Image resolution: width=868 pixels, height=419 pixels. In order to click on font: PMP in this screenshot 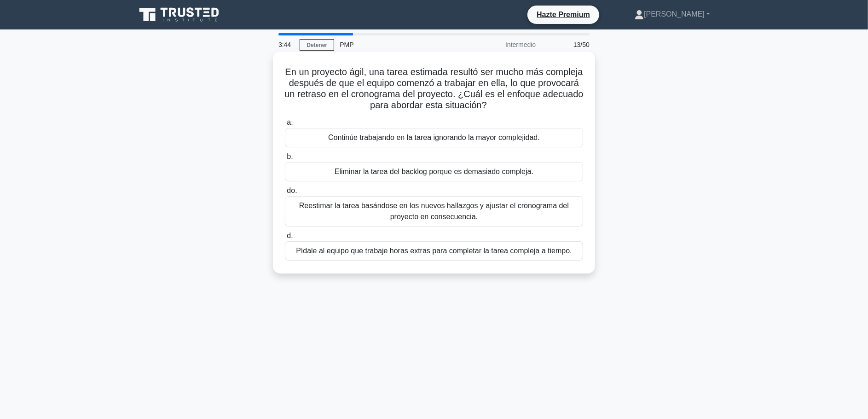, I will do `click(346, 44)`.